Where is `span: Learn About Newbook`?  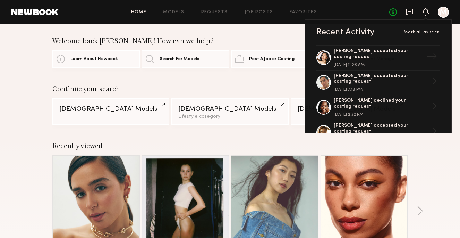 span: Learn About Newbook is located at coordinates (94, 59).